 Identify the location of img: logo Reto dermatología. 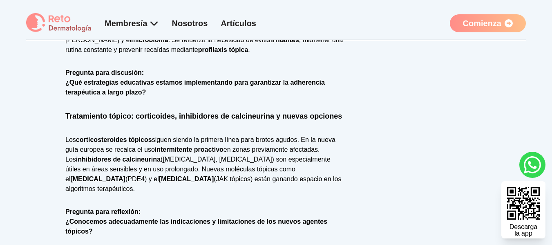
(59, 23).